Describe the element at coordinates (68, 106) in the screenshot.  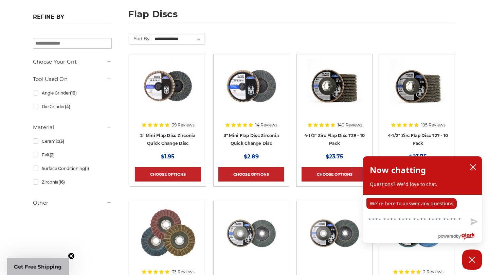
I see `span: (4)` at that location.